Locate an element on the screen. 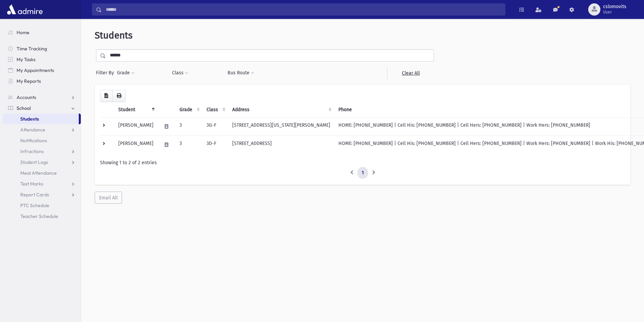 This screenshot has height=322, width=644. a: Accounts is located at coordinates (42, 97).